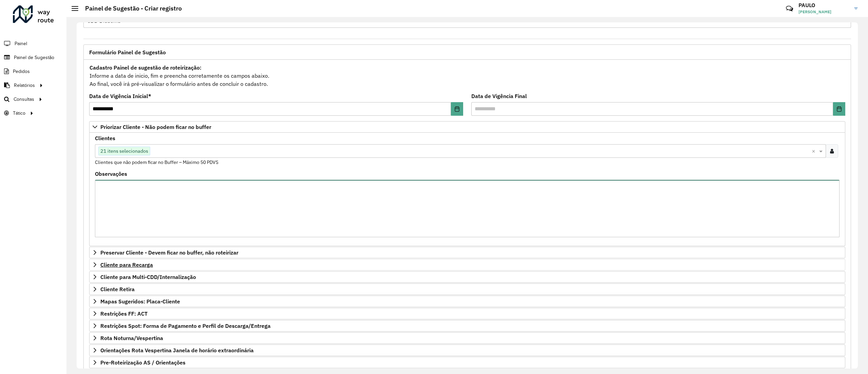  I want to click on span: Orientações Rota Vespertina Janela de horário extraordinária, so click(177, 350).